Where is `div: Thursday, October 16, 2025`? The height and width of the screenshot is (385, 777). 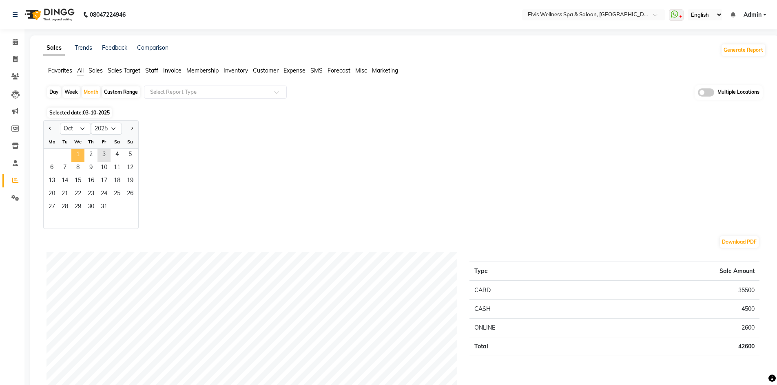
div: Thursday, October 16, 2025 is located at coordinates (91, 181).